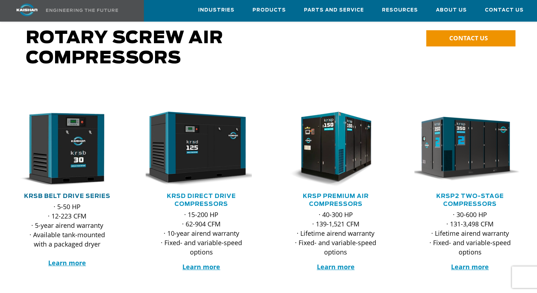 This screenshot has height=293, width=537. I want to click on img: Engineering the future, so click(82, 10).